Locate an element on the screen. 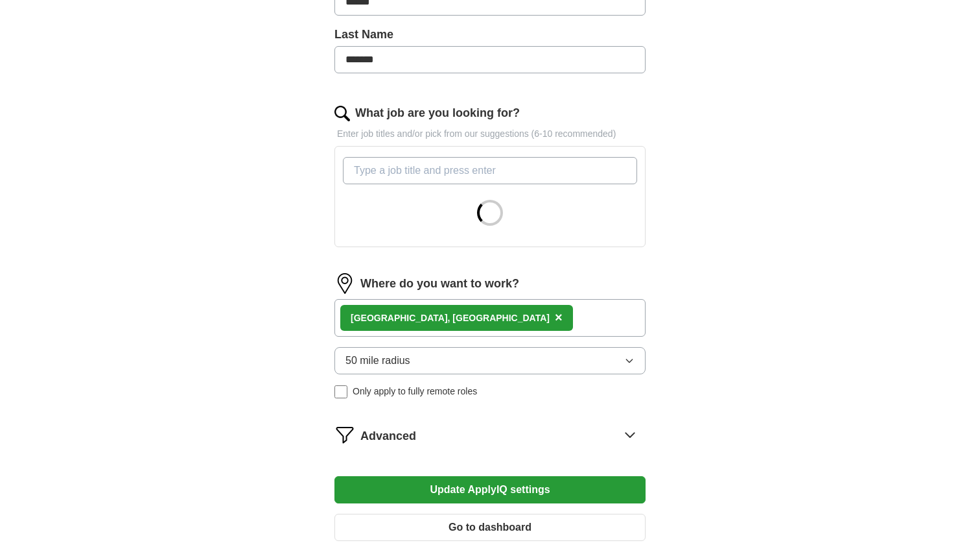 The width and height of the screenshot is (980, 556). span: Only apply to fully remote roles is located at coordinates (415, 391).